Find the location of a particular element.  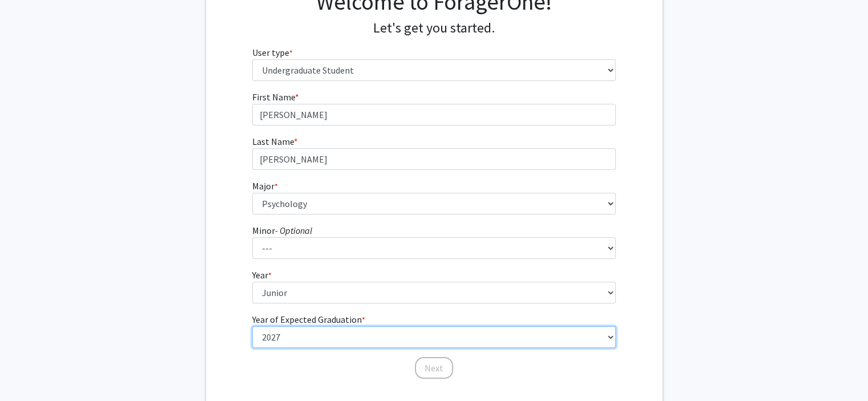

label: Major is located at coordinates (265, 186).